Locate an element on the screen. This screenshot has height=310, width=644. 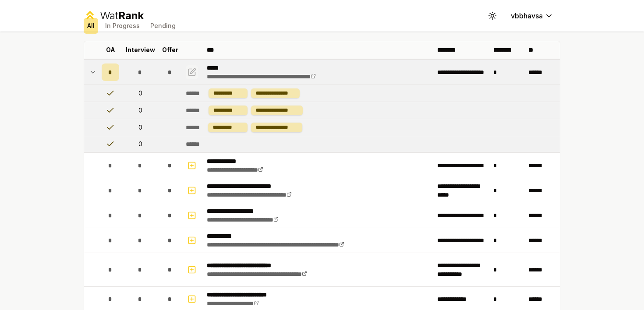
p: OA is located at coordinates (111, 50).